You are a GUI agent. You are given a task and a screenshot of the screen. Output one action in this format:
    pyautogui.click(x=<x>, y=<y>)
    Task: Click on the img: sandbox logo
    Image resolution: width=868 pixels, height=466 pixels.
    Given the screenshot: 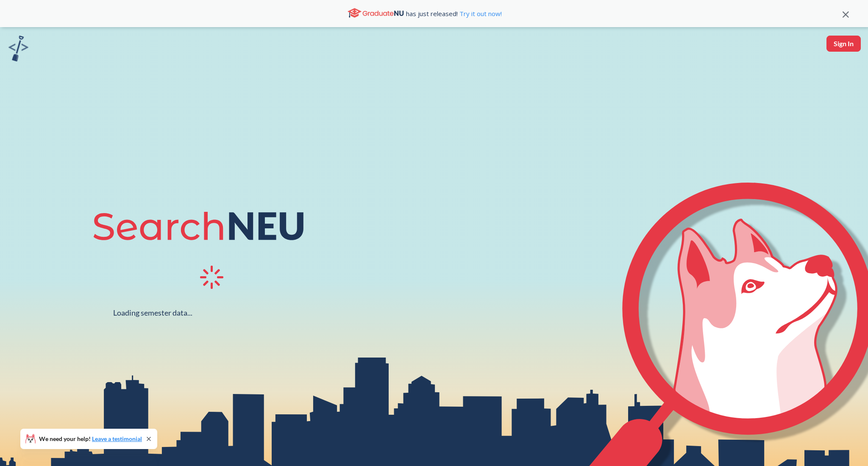 What is the action you would take?
    pyautogui.click(x=18, y=48)
    